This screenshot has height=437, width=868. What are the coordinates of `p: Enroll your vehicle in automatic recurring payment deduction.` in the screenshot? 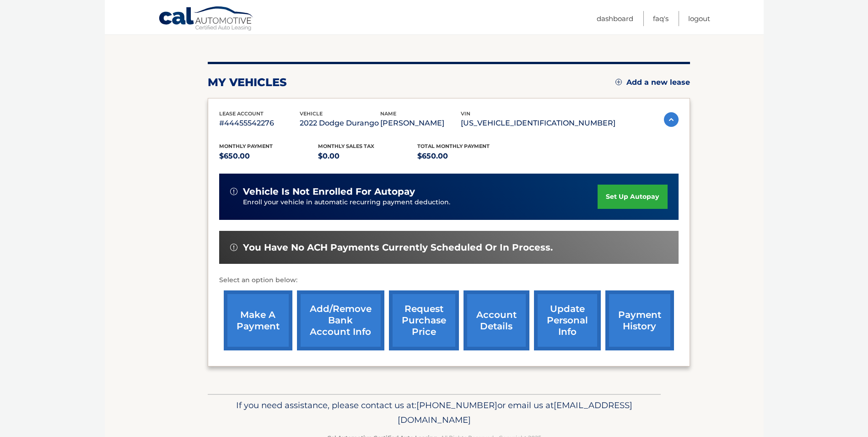 It's located at (420, 202).